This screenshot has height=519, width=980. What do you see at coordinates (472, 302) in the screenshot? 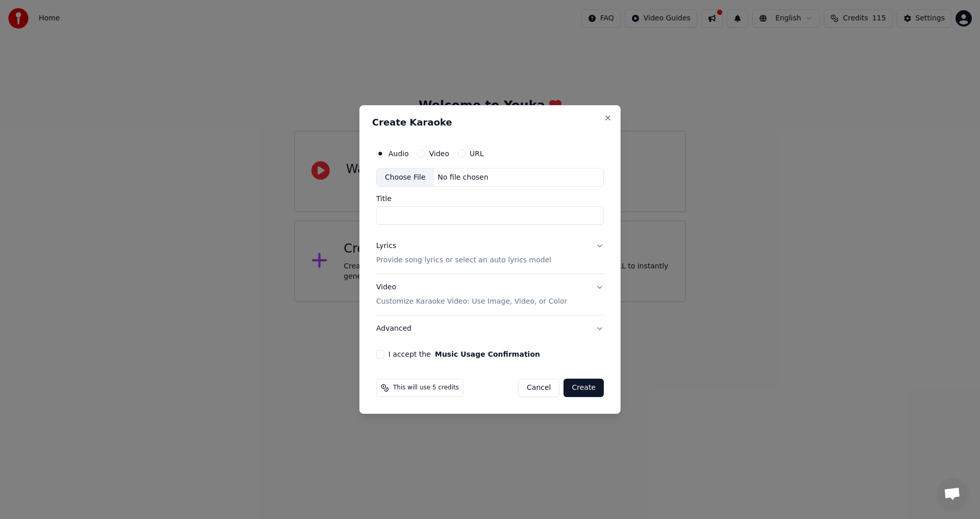
I see `p: Customize Karaoke Video: Use Image, Video, or Color` at bounding box center [472, 302].